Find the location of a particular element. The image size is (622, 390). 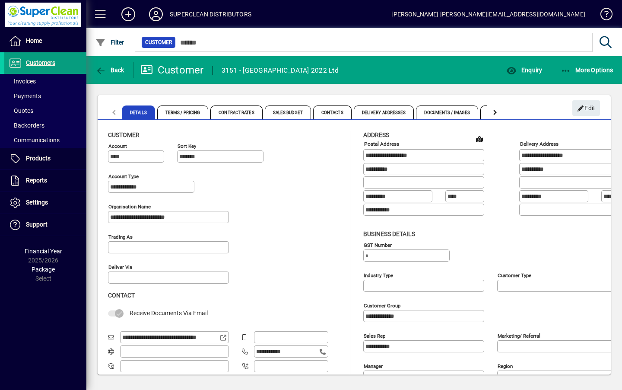

button: Edit is located at coordinates (587, 108).